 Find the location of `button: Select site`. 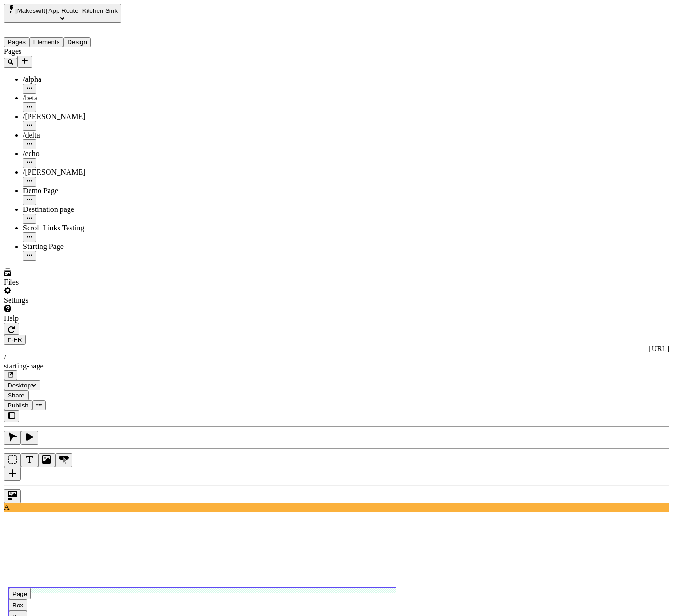

button: Select site is located at coordinates (62, 13).